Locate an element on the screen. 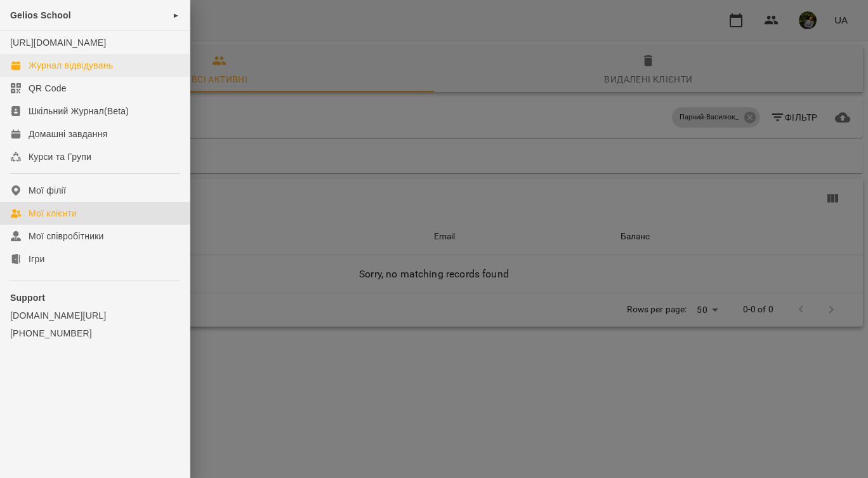 The height and width of the screenshot is (478, 868). div: Шкільний Журнал(Beta) is located at coordinates (79, 112).